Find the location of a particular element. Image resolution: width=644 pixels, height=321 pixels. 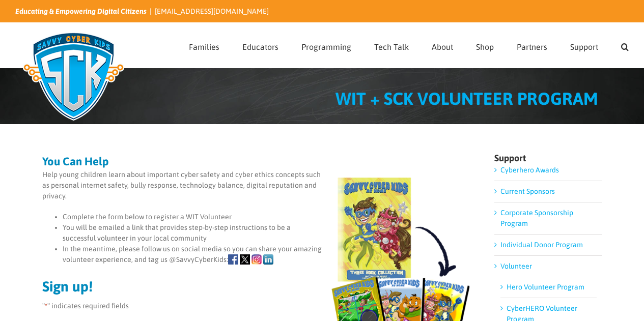

span: Shop is located at coordinates (484, 47).